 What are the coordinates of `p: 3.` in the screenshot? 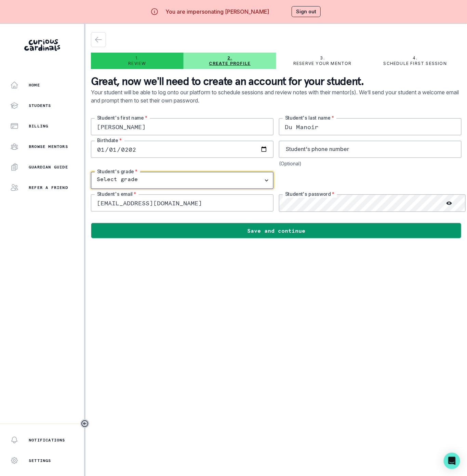 It's located at (322, 58).